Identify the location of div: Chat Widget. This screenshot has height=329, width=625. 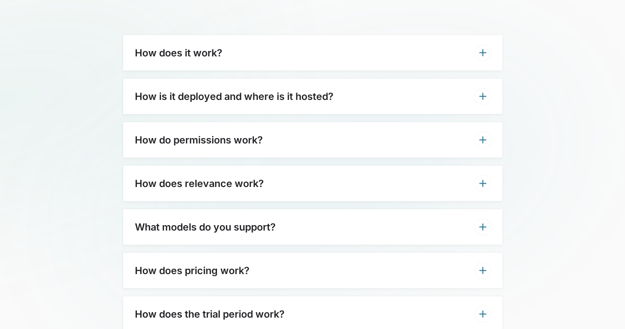
(600, 305).